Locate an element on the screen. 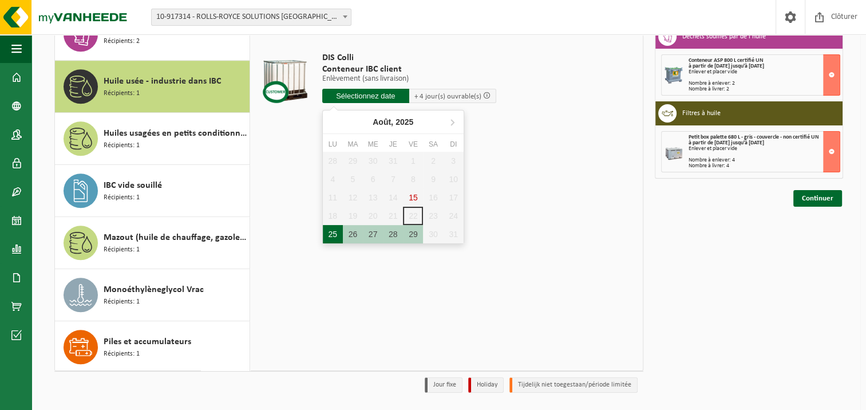 This screenshot has height=410, width=866. div: Je is located at coordinates (392, 144).